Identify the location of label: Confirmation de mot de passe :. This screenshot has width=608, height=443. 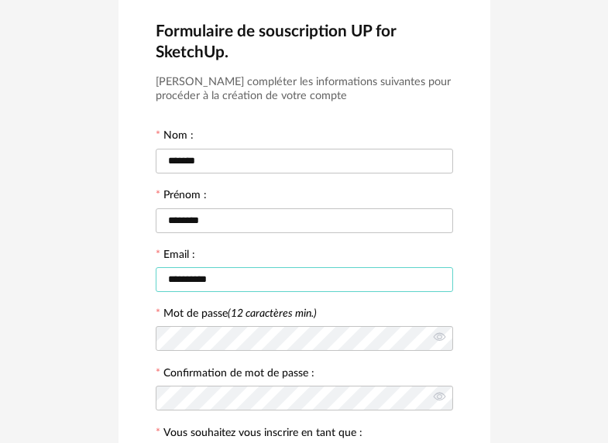
(235, 375).